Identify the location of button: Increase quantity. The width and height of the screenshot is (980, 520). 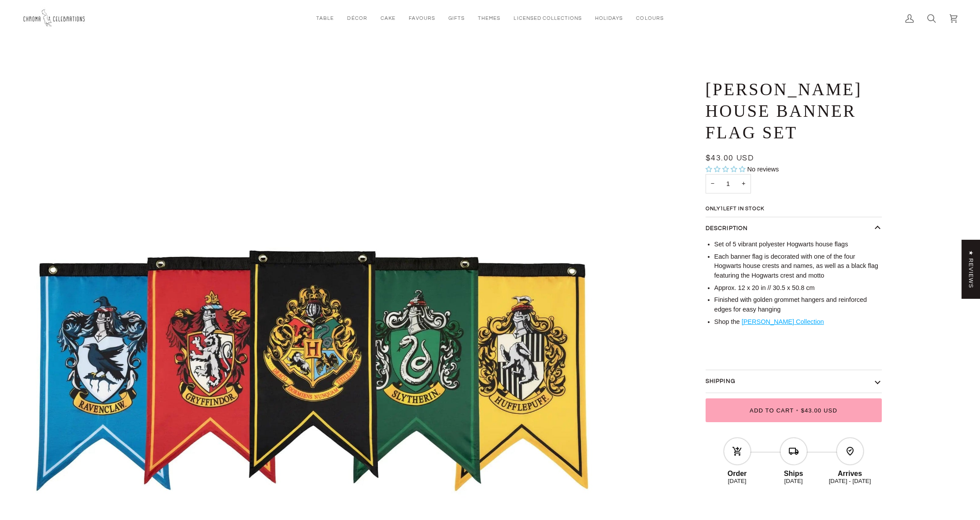
(743, 184).